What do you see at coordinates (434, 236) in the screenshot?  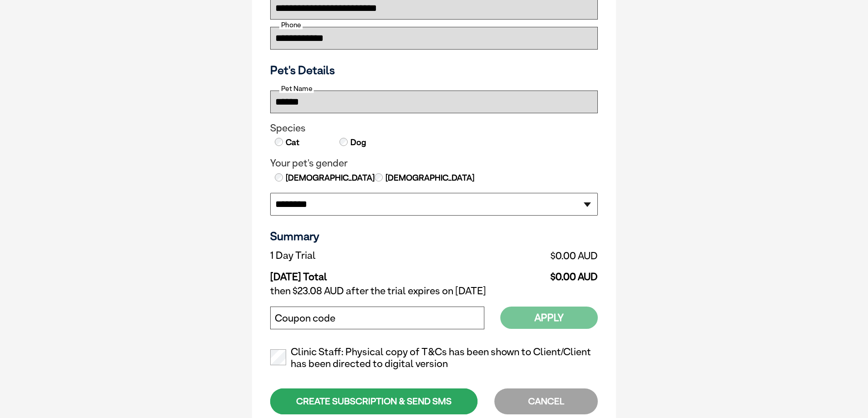 I see `h3: Summary` at bounding box center [434, 236].